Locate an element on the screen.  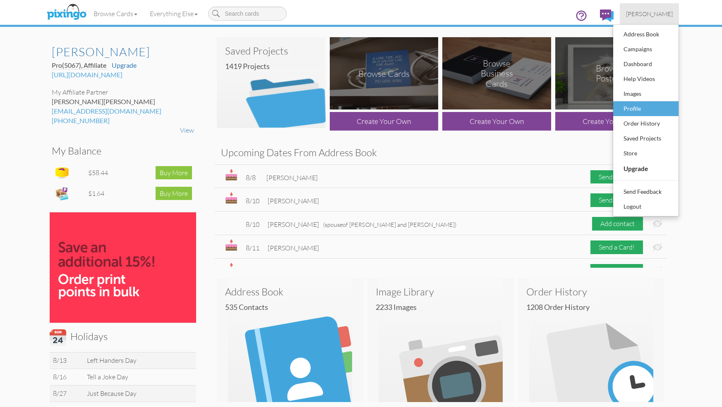
div: Saved Projects is located at coordinates (646, 139).